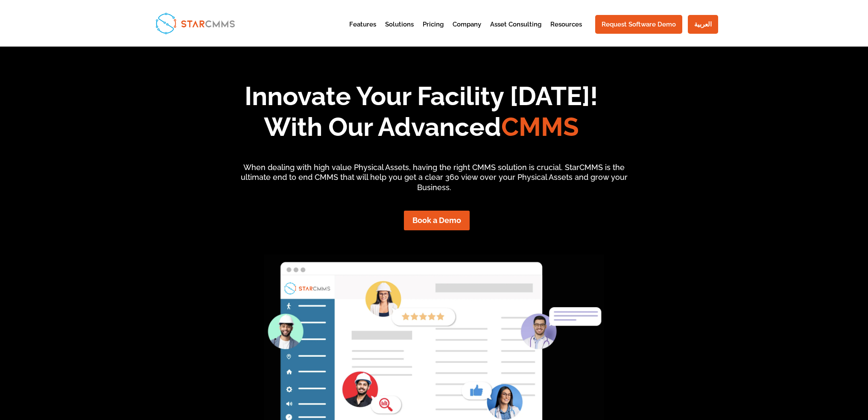 Image resolution: width=868 pixels, height=420 pixels. I want to click on a: Resources, so click(566, 32).